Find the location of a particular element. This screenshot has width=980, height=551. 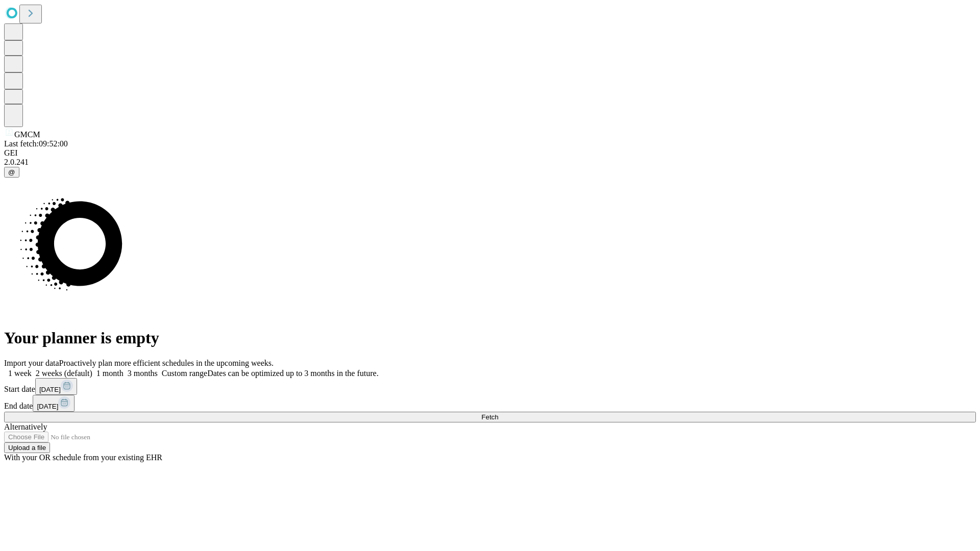

span: Fetch is located at coordinates (489, 417).